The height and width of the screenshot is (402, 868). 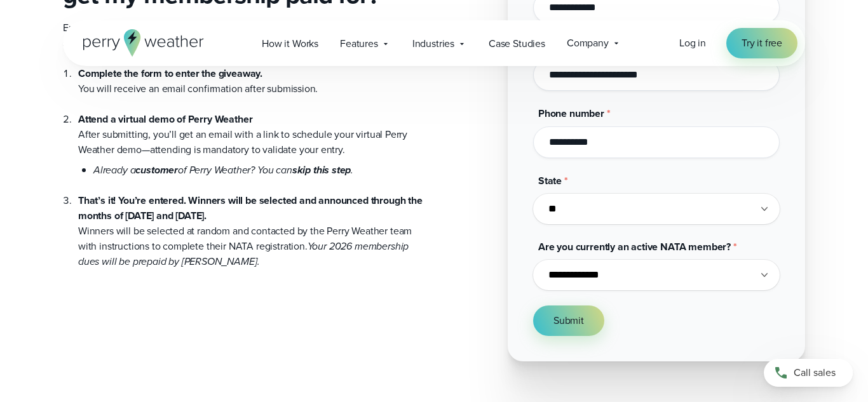 I want to click on a: Try it free, so click(x=762, y=43).